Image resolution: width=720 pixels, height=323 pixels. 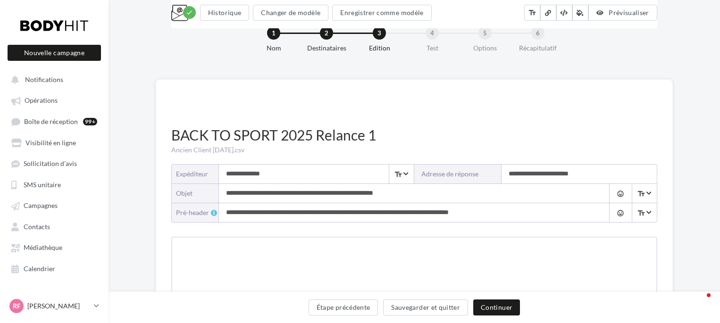 I want to click on div: Nom, so click(x=274, y=48).